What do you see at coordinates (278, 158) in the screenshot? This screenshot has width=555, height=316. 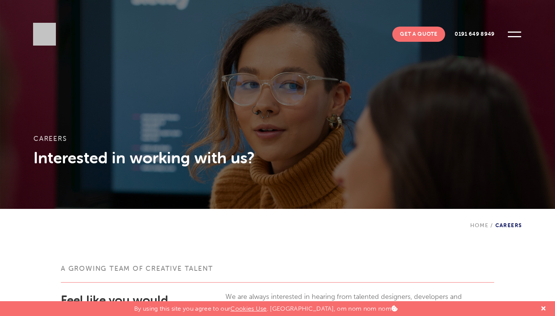 I see `h3: Interested in working with us?` at bounding box center [278, 158].